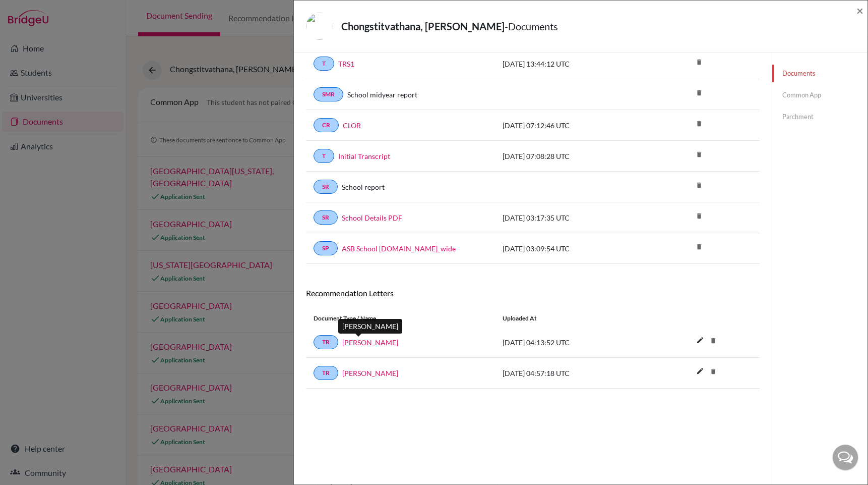 Image resolution: width=868 pixels, height=485 pixels. I want to click on a: Documents, so click(820, 73).